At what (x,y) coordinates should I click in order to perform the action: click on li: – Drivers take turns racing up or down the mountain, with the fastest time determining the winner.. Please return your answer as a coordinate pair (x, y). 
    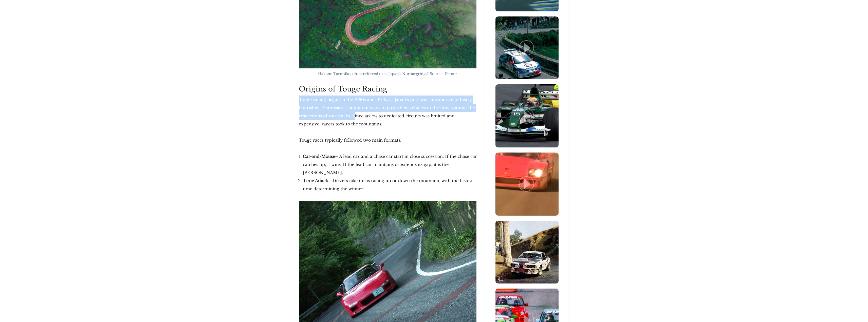
    Looking at the image, I should click on (391, 185).